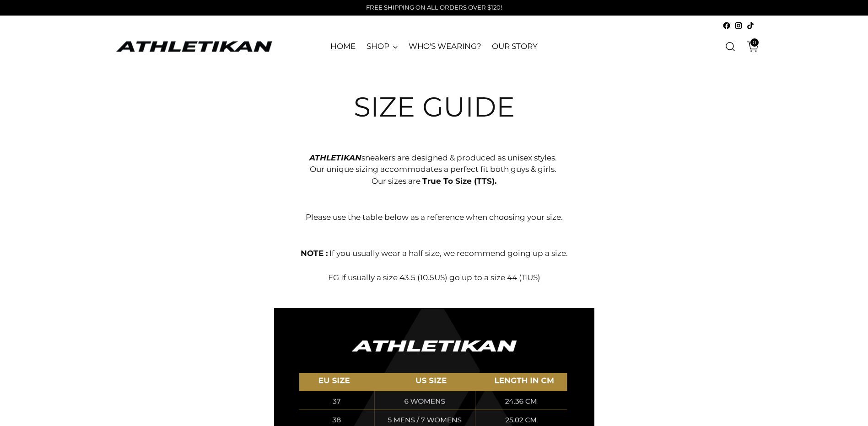  I want to click on a: OUR STORY, so click(514, 47).